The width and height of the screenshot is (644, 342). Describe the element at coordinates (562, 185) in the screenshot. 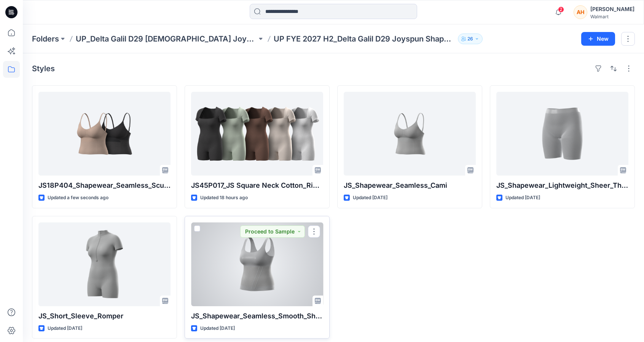

I see `p: JS_Shapewear_Lightweight_Sheer_Thigh_Shaper` at that location.